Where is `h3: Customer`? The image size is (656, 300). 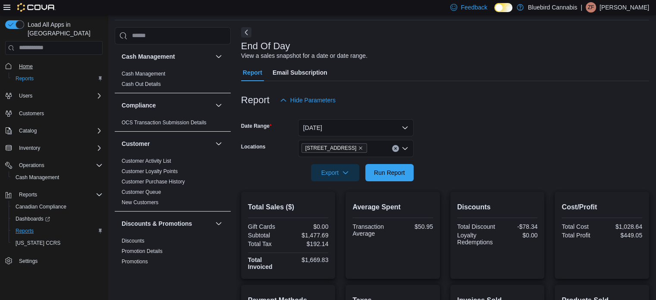 h3: Customer is located at coordinates (135, 144).